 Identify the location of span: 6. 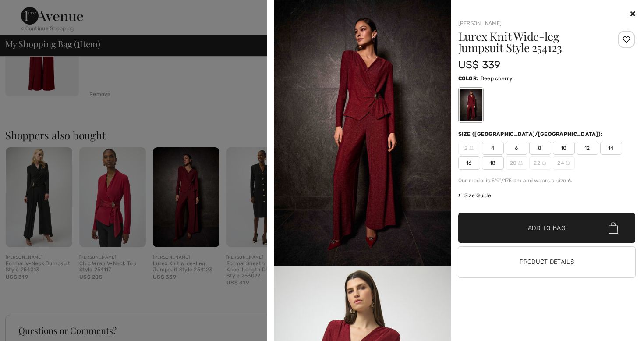
(516, 148).